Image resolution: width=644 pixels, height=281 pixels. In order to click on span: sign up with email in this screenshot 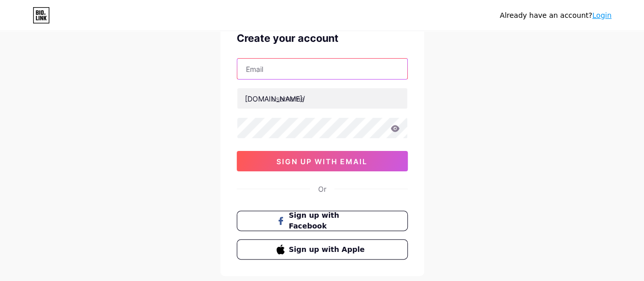, I will do `click(322, 161)`.